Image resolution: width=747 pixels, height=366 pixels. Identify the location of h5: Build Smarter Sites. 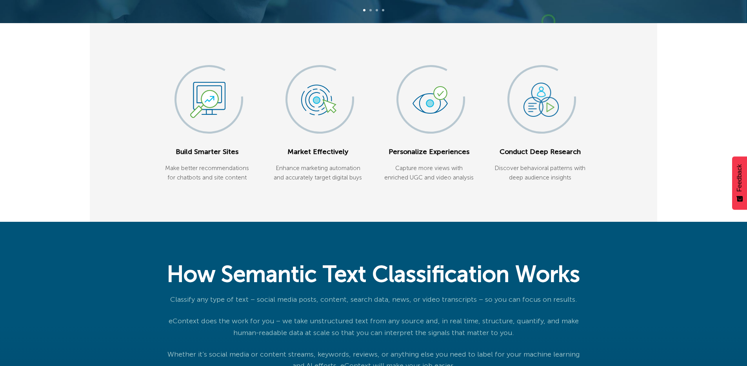
(207, 152).